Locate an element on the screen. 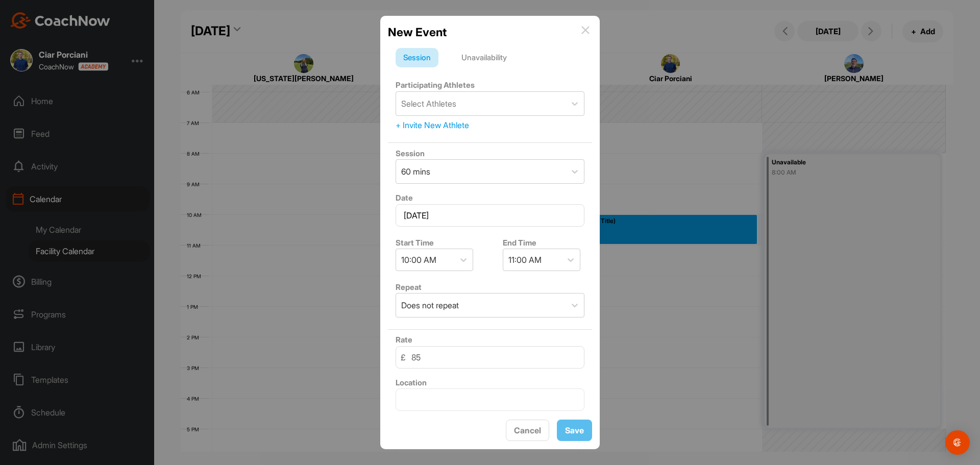 This screenshot has width=980, height=465. button: Save is located at coordinates (574, 430).